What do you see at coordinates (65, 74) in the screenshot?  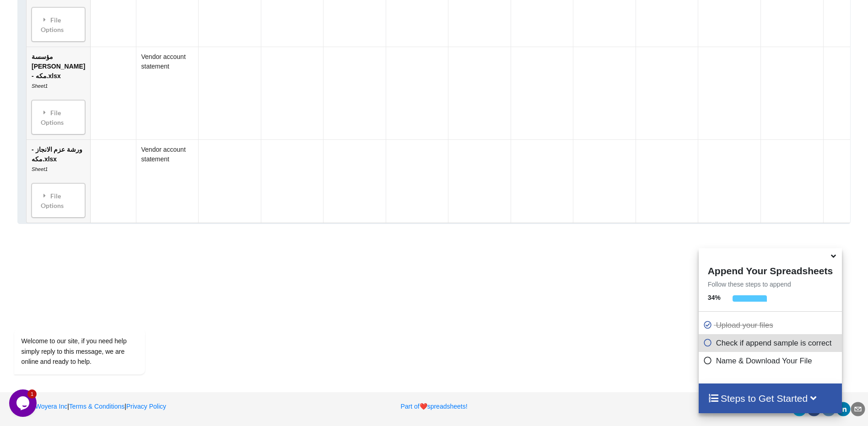 I see `span: Welcome to our site, if you need help simply reply to this message, we are online and ready to help.` at bounding box center [65, 74].